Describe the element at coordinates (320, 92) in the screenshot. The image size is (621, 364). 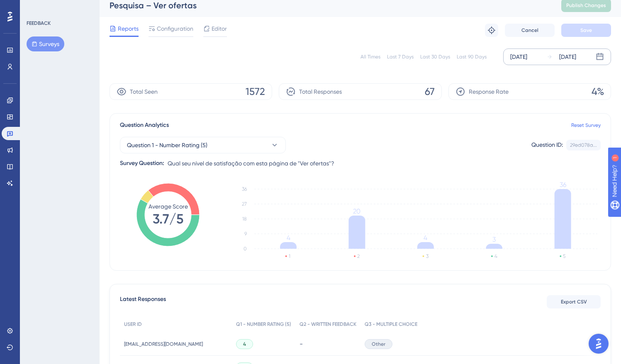
I see `span: Total Responses` at that location.